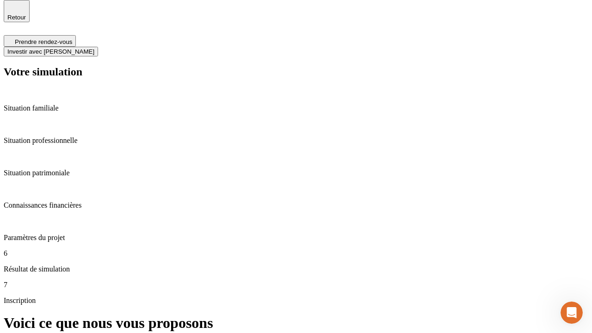  Describe the element at coordinates (40, 41) in the screenshot. I see `button: Prendre rendez-vous` at that location.